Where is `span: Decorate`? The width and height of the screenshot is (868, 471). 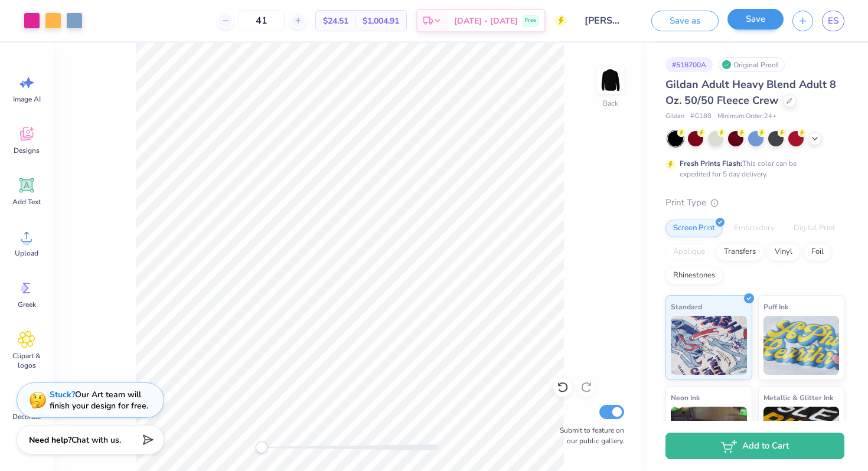 span: Decorate is located at coordinates (27, 417).